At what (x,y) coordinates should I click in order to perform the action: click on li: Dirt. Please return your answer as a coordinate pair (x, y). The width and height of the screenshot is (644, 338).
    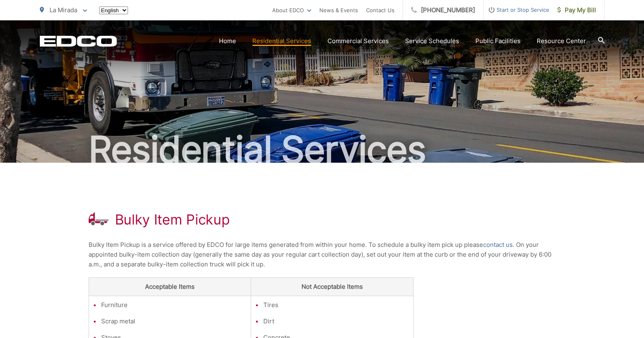
    Looking at the image, I should click on (336, 321).